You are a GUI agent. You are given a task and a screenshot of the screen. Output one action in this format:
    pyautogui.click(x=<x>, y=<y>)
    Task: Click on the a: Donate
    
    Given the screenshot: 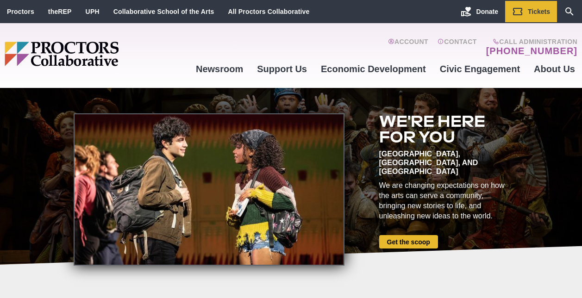 What is the action you would take?
    pyautogui.click(x=479, y=12)
    